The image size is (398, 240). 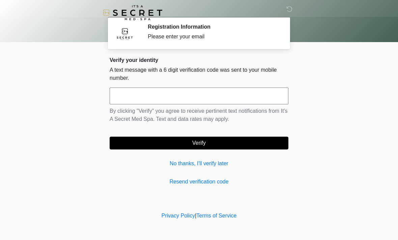 I want to click on img: It's A Secret Med Spa Logo, so click(x=132, y=12).